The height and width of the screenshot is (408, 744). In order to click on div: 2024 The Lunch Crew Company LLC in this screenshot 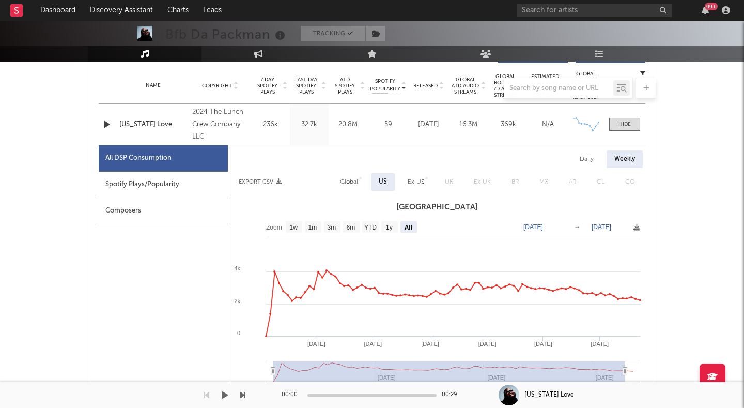, I will do `click(220, 125)`.